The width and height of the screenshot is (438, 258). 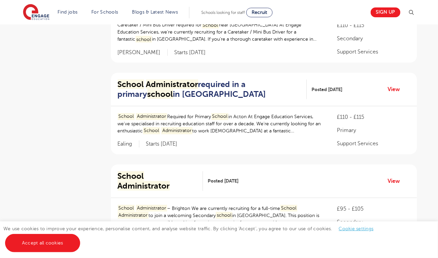 I want to click on a: School Administrator, so click(x=160, y=181).